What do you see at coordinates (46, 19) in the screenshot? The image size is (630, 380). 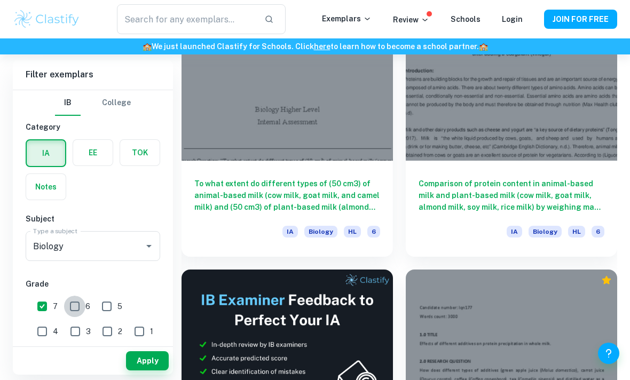 I see `img: Clastify logo` at bounding box center [46, 19].